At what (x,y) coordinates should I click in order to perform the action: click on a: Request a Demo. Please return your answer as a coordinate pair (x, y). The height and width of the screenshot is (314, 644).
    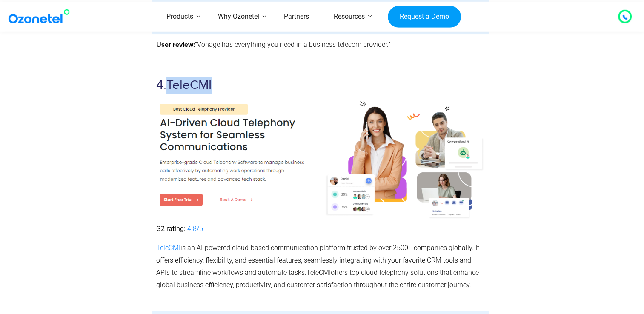
    Looking at the image, I should click on (424, 16).